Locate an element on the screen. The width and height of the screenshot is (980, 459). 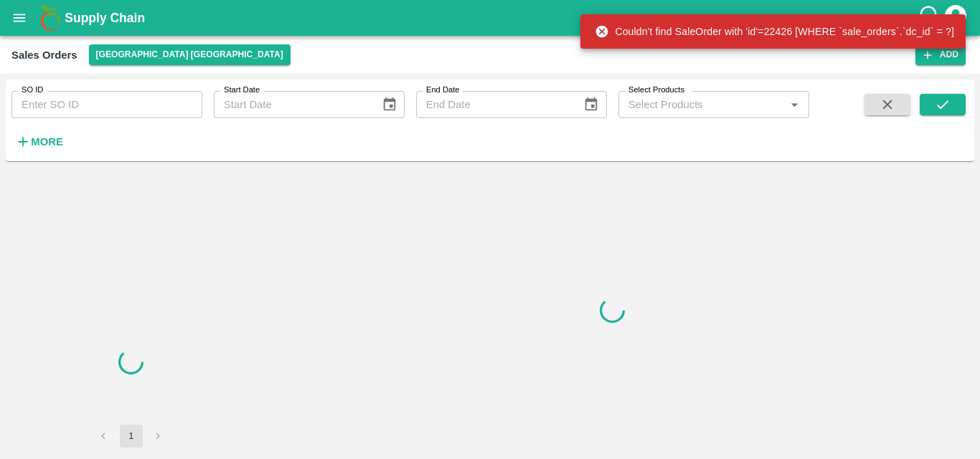
b: Supply Chain is located at coordinates (104, 18).